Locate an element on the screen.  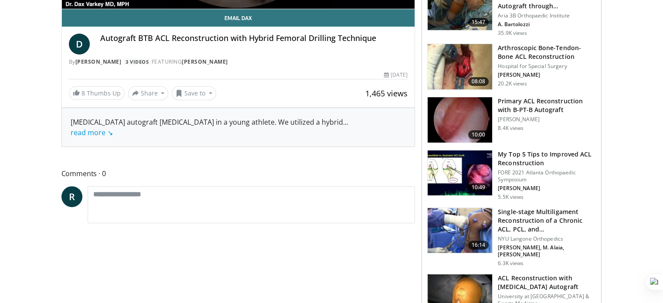
h3: My Top 5 Tips to Improved ACL Reconstruction is located at coordinates (547, 159).